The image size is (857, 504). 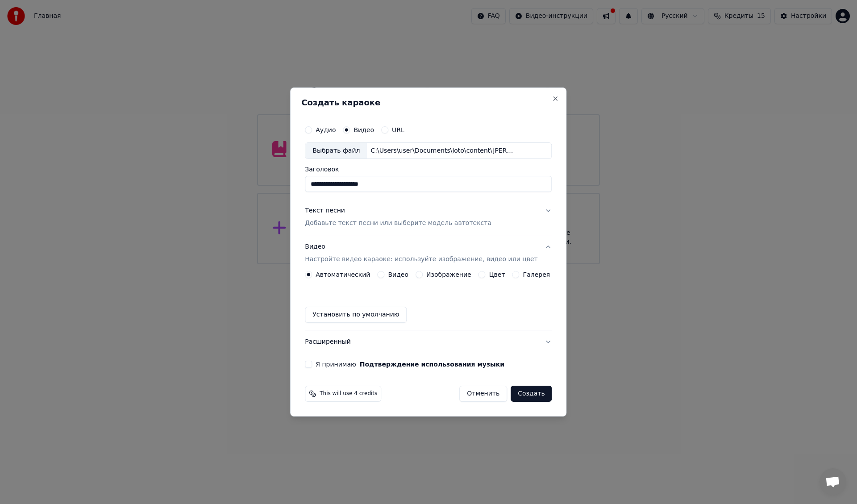 What do you see at coordinates (325, 211) in the screenshot?
I see `div: Текст песни` at bounding box center [325, 211].